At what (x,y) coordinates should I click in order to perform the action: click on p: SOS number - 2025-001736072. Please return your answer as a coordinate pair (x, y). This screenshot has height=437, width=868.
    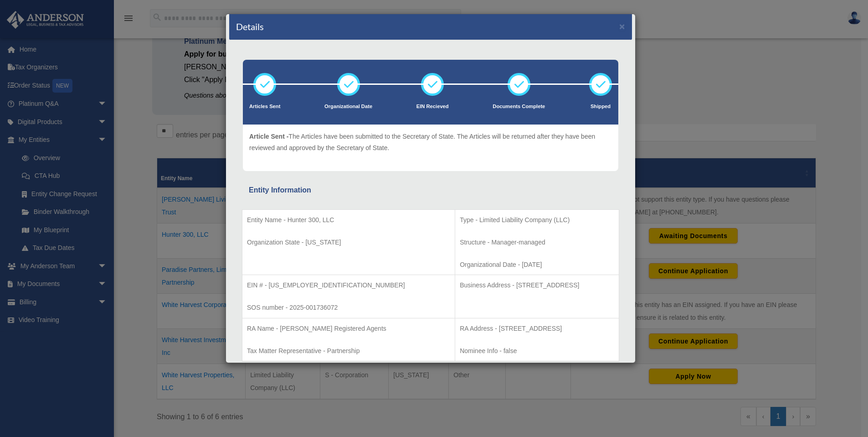
    Looking at the image, I should click on (349, 308).